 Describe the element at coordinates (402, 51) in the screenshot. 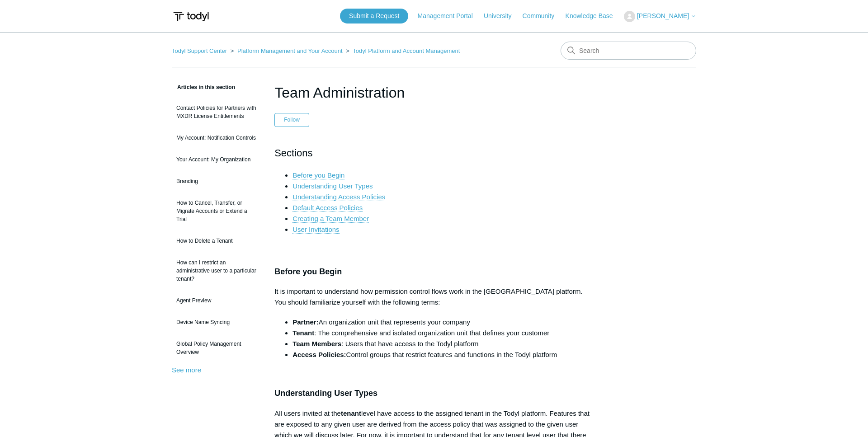

I see `li: Todyl Platform and Account Management` at that location.